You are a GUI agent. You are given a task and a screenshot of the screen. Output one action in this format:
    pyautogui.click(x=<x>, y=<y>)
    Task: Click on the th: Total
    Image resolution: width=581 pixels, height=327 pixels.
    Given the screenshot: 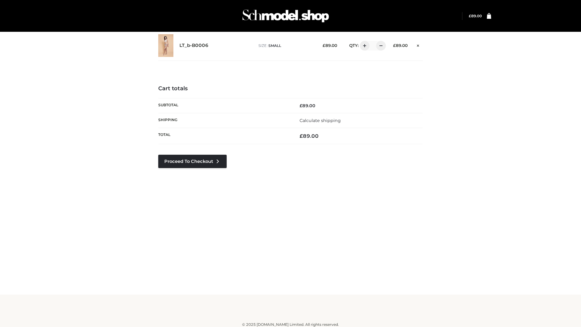 What is the action you would take?
    pyautogui.click(x=224, y=136)
    